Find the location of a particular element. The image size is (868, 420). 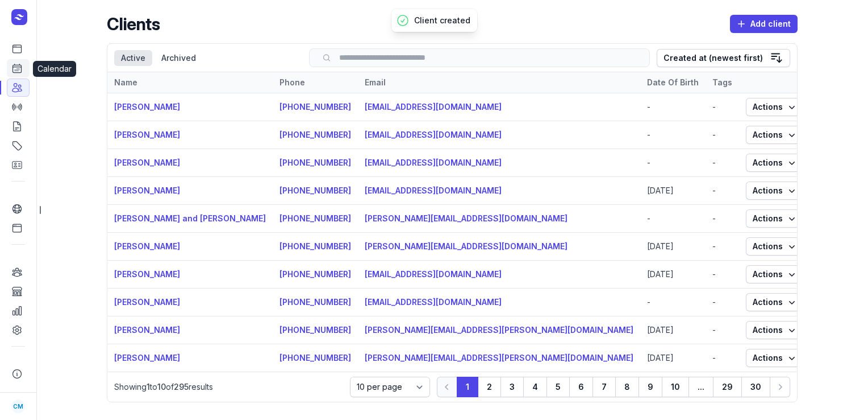

th: Tags is located at coordinates (722, 83).